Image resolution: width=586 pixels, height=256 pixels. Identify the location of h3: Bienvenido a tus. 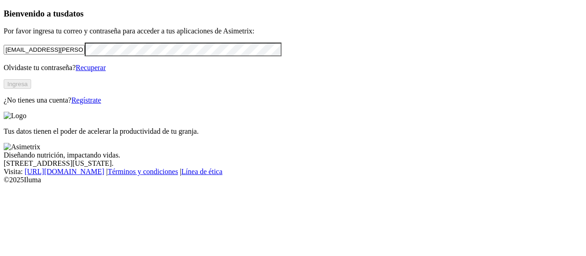
(293, 14).